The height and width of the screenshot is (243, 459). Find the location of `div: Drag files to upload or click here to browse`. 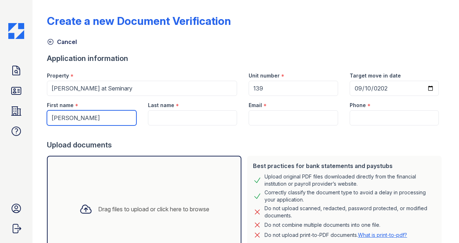

div: Drag files to upload or click here to browse is located at coordinates (154, 209).